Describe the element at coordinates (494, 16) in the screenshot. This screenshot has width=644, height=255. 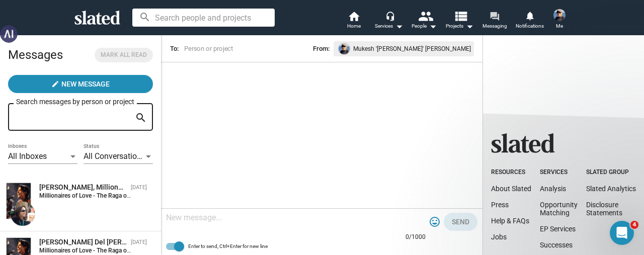
I see `mat-icon: forum` at that location.